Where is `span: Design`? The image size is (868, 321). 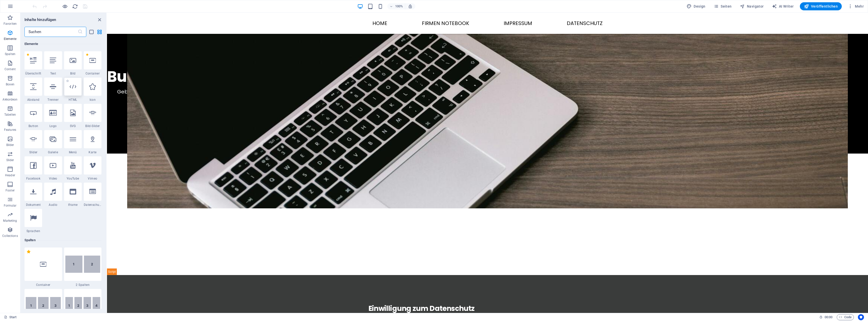
span: Design is located at coordinates (696, 7).